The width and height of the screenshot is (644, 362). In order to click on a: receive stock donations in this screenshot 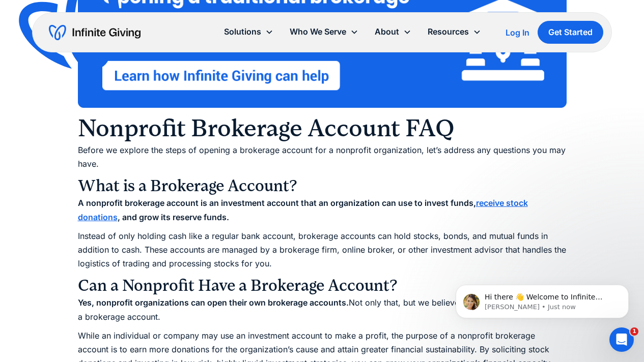, I will do `click(303, 209)`.